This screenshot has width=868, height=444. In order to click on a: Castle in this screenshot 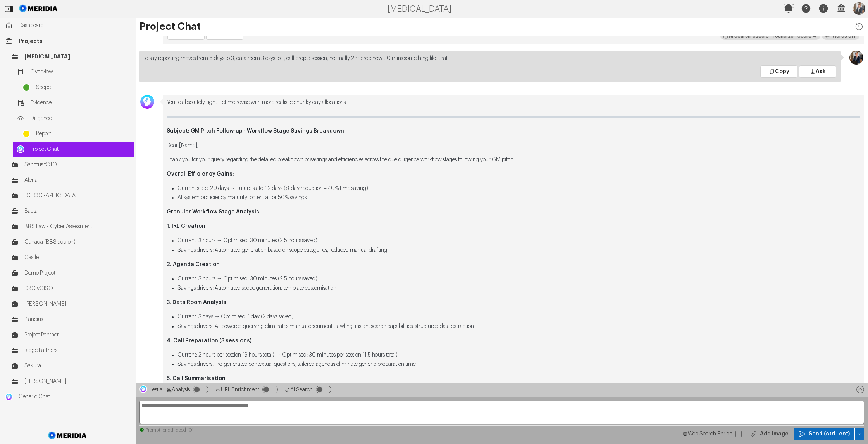, I will do `click(70, 258)`.